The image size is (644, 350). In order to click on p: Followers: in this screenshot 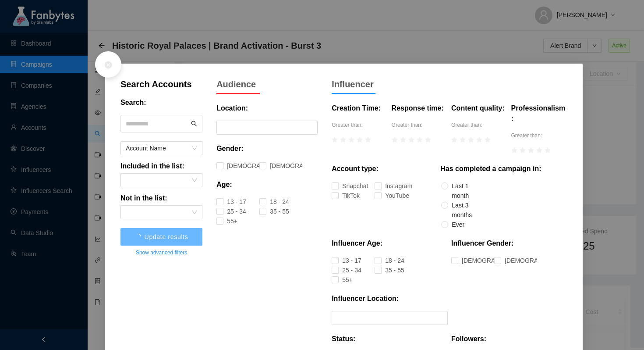, I will do `click(469, 339)`.